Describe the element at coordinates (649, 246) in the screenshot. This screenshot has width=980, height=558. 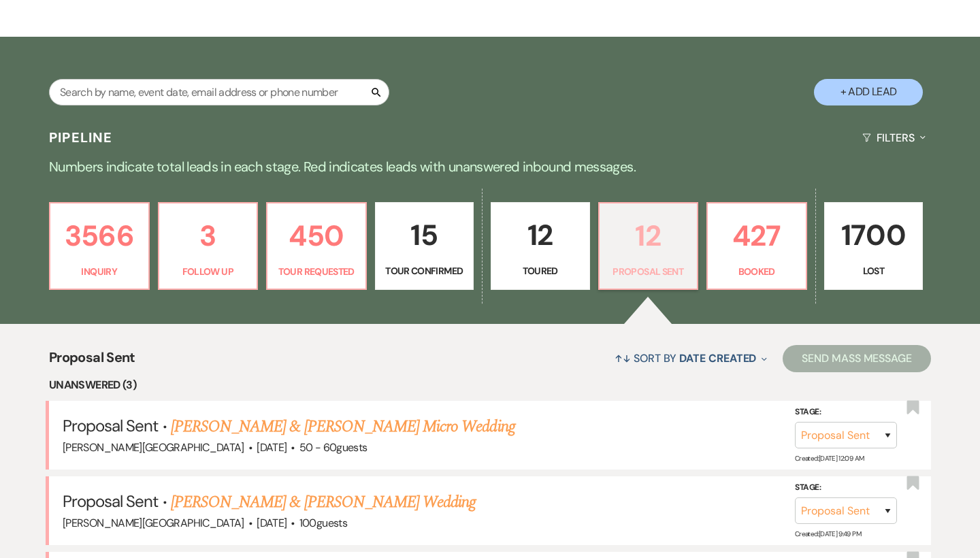
I see `a: 12Proposal Sent` at that location.